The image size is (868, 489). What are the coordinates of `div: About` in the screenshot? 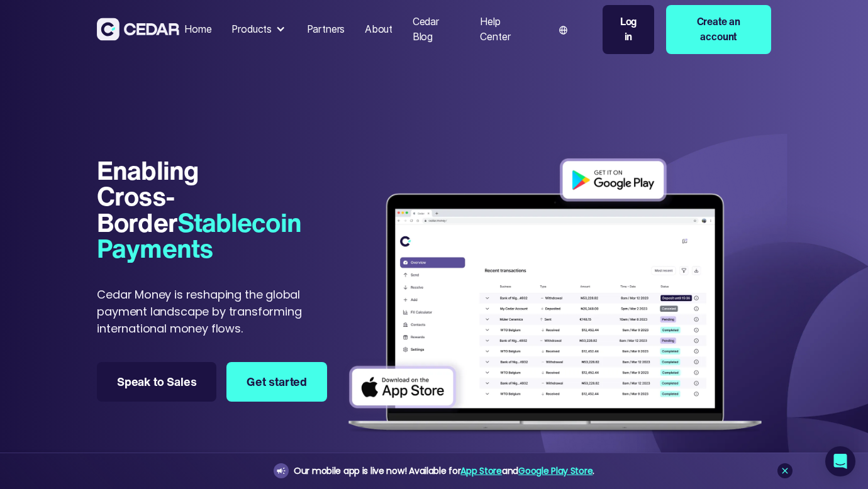 It's located at (379, 29).